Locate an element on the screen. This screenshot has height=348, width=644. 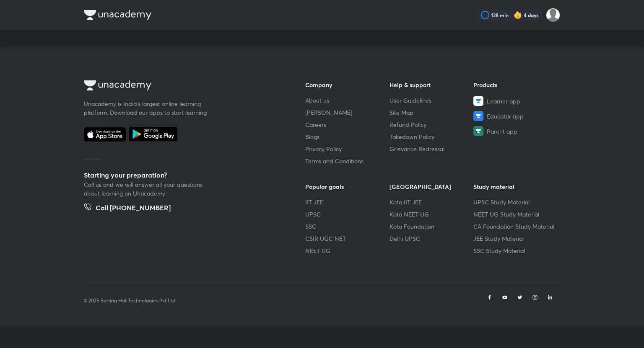
a: Grievance Redressal is located at coordinates (432, 149).